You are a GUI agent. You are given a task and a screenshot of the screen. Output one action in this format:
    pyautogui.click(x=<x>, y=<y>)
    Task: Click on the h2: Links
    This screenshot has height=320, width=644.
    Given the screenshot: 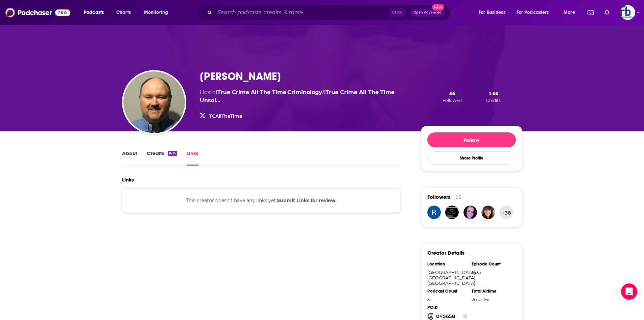 What is the action you would take?
    pyautogui.click(x=128, y=179)
    